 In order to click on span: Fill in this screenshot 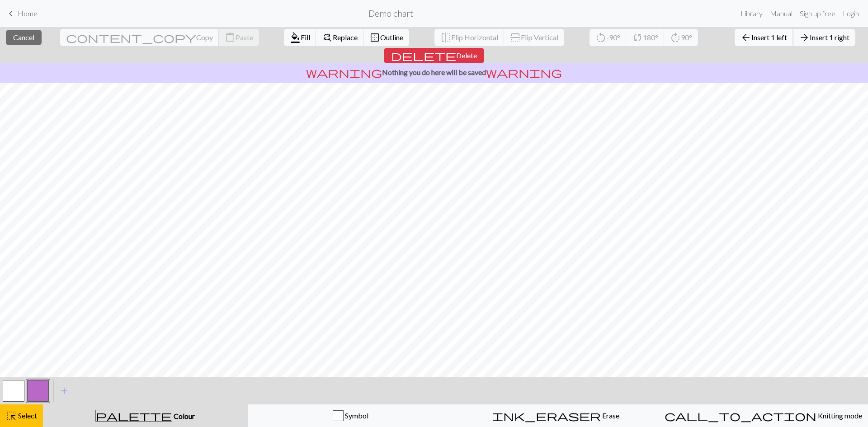, I will do `click(305, 37)`.